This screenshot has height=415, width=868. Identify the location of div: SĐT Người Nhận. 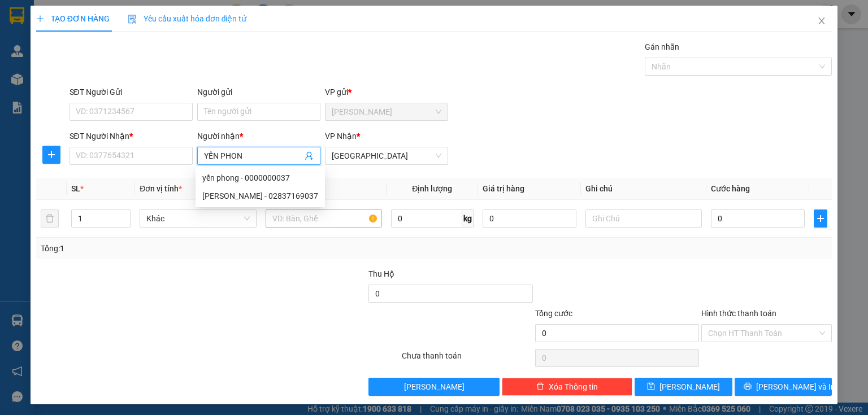
(131, 136).